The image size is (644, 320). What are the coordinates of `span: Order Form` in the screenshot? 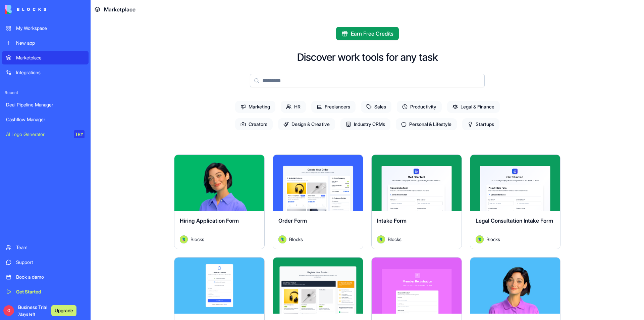 It's located at (293, 221).